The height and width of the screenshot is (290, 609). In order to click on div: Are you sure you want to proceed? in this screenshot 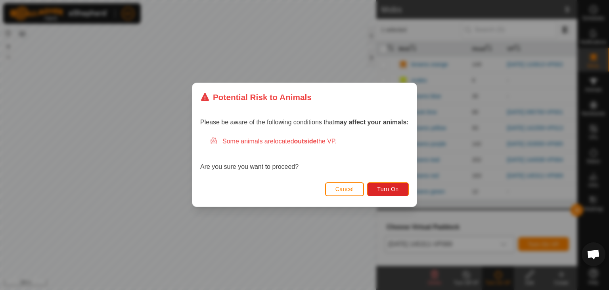, I will do `click(305, 154)`.